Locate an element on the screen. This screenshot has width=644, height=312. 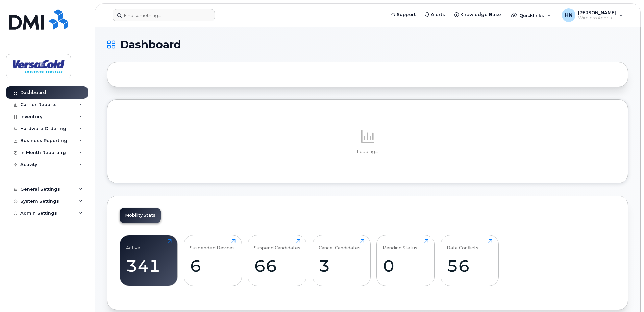
p: Loading... is located at coordinates (367, 152).